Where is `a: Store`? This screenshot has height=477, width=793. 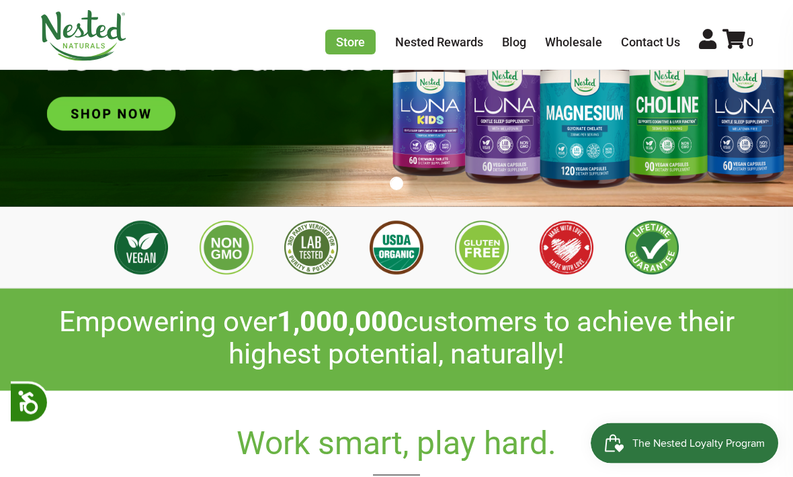
a: Store is located at coordinates (350, 42).